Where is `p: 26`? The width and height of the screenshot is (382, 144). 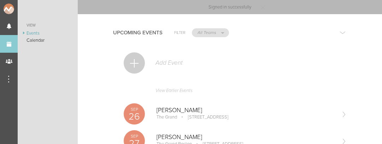
p: 26 is located at coordinates (134, 116).